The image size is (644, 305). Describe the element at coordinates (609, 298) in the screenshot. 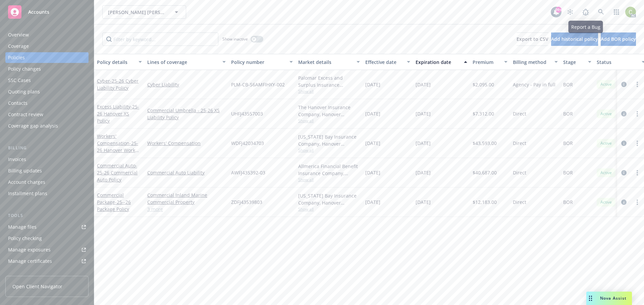

I see `button: Nova Assist` at that location.